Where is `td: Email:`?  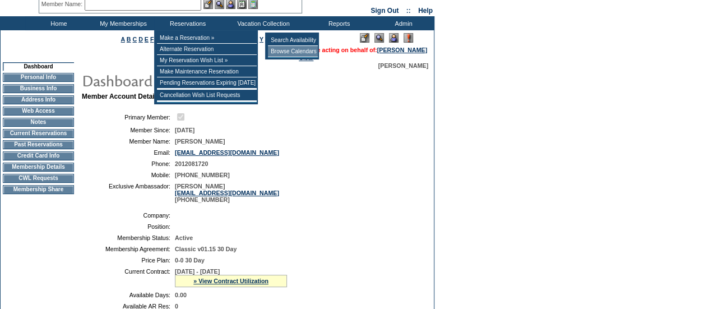
td: Email: is located at coordinates (128, 152).